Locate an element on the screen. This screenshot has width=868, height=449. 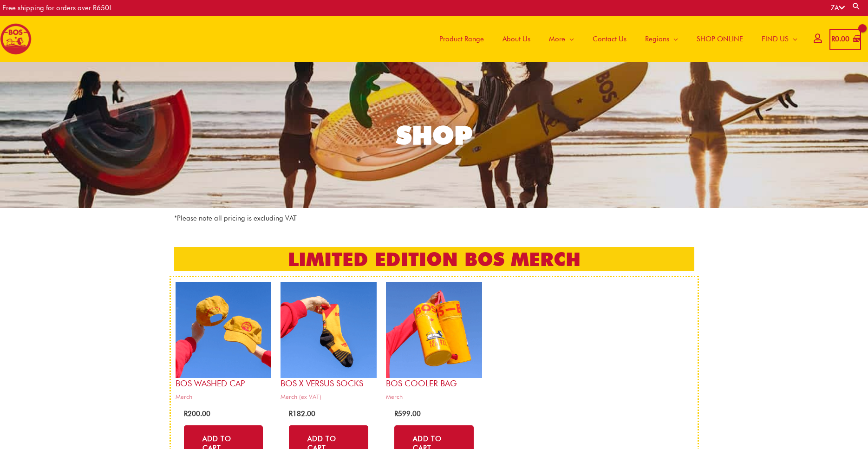
span: More is located at coordinates (557, 39).